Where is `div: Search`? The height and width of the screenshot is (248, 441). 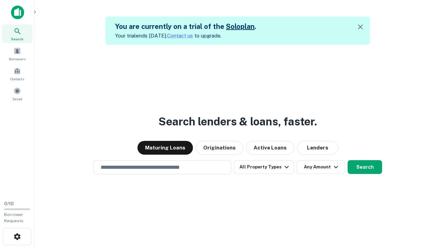
div: Search is located at coordinates (17, 34).